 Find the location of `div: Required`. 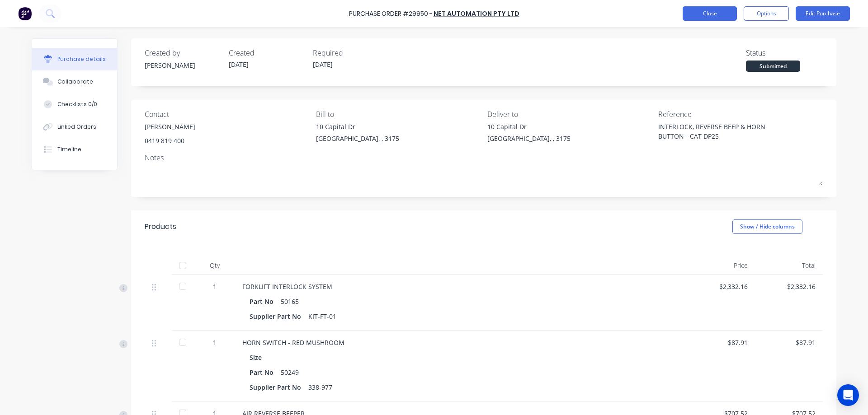

div: Required is located at coordinates (352, 53).